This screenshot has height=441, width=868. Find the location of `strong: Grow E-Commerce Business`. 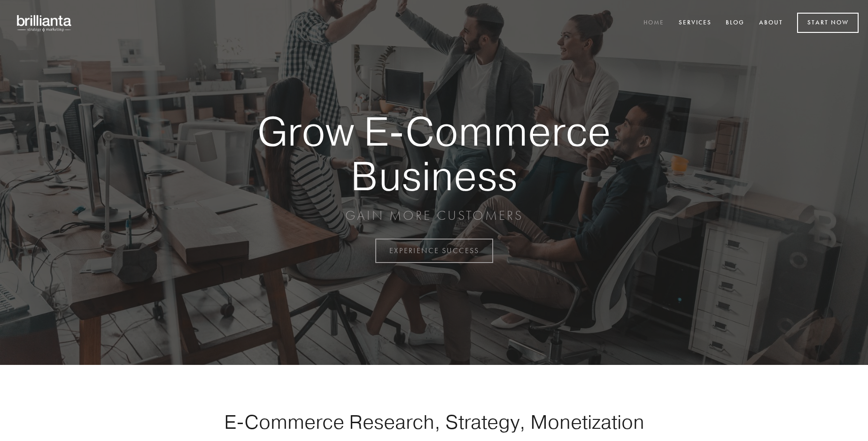

strong: Grow E-Commerce Business is located at coordinates (434, 153).